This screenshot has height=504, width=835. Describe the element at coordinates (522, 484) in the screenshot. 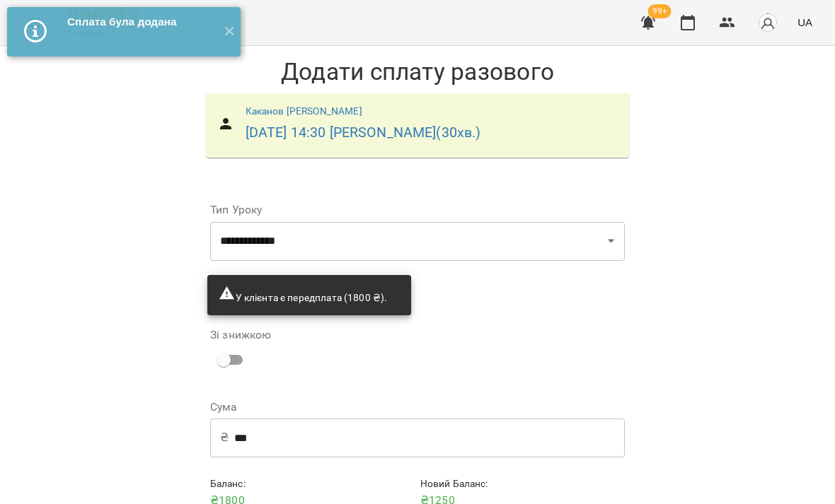

I see `h6: Новий Баланс :` at that location.